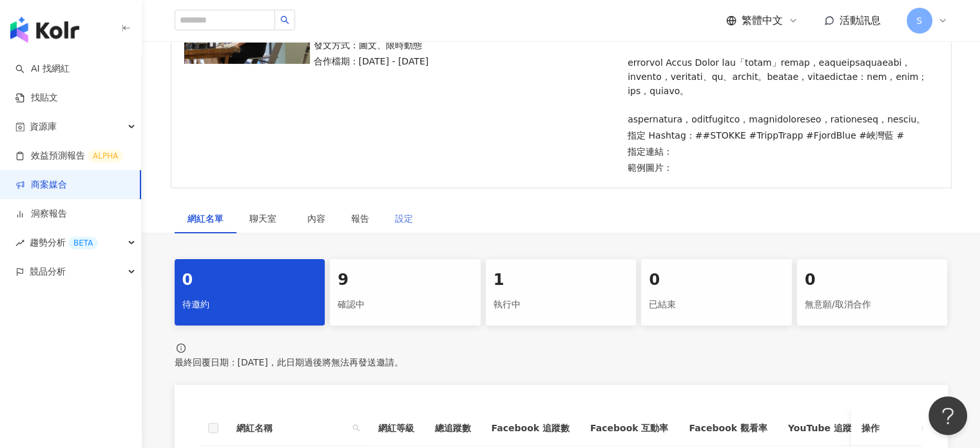  Describe the element at coordinates (292, 428) in the screenshot. I see `span: 網紅名稱` at that location.